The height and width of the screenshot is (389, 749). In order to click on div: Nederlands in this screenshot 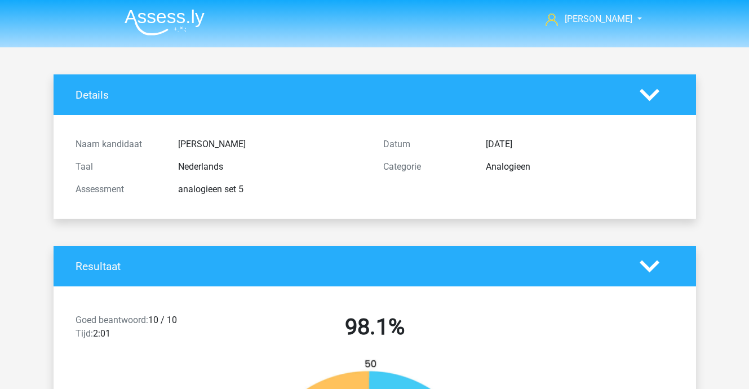, I will do `click(272, 167)`.